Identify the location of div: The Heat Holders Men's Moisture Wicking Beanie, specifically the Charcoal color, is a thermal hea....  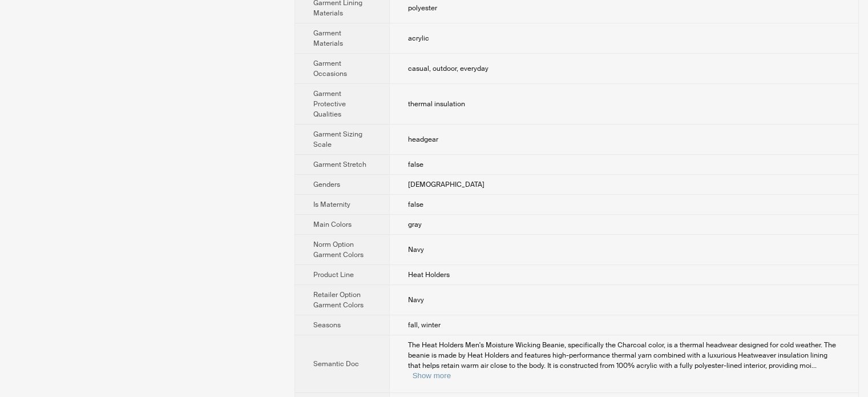
(624, 360).